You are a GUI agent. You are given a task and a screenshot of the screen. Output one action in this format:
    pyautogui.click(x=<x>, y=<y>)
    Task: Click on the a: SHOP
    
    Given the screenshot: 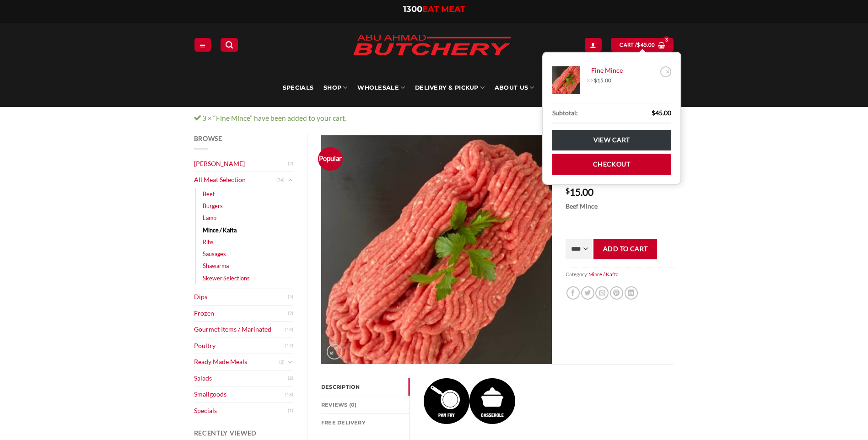 What is the action you would take?
    pyautogui.click(x=336, y=88)
    